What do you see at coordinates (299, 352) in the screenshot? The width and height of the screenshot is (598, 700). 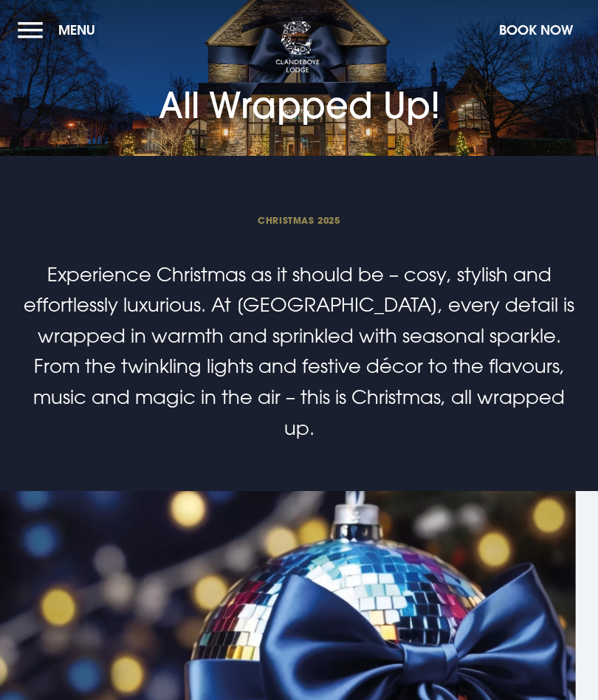 I see `p: Experience Christmas as it should be – cosy, stylish and effortlessly luxurious. At [GEOGRAPHIC_D...` at bounding box center [299, 352].